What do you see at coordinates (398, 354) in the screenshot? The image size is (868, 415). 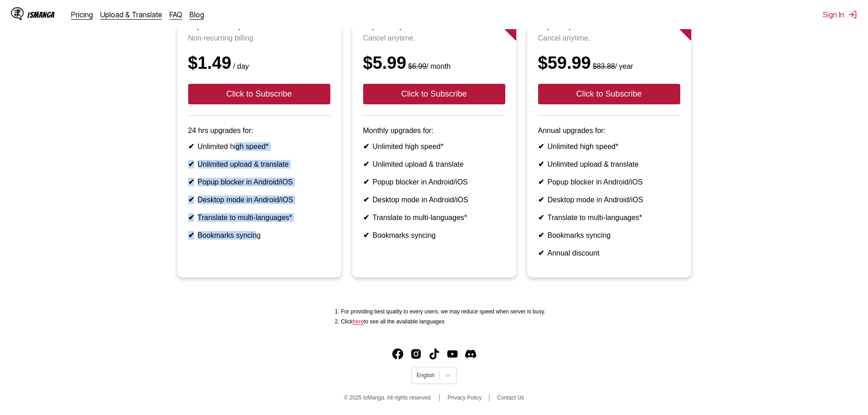 I see `img: IsManga Facebook` at bounding box center [398, 354].